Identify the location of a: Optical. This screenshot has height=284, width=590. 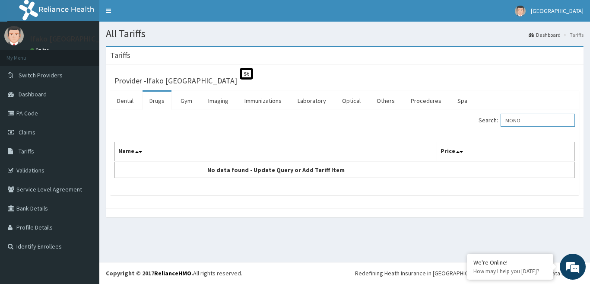
(351, 101).